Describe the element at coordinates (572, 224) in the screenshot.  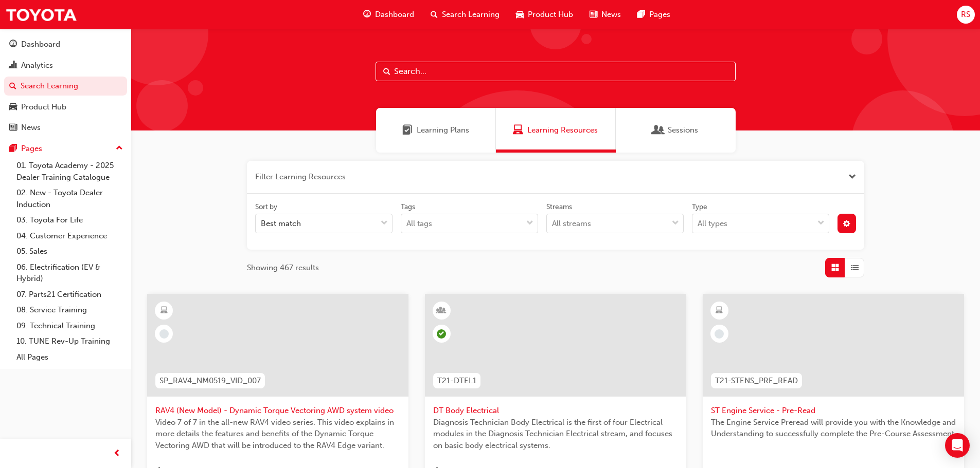
I see `div: All streams` at that location.